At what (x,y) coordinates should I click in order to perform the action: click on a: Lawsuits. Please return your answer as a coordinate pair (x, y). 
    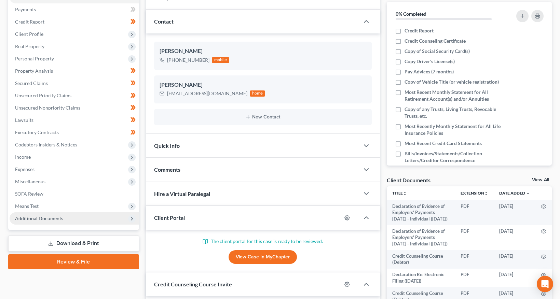
    Looking at the image, I should click on (74, 120).